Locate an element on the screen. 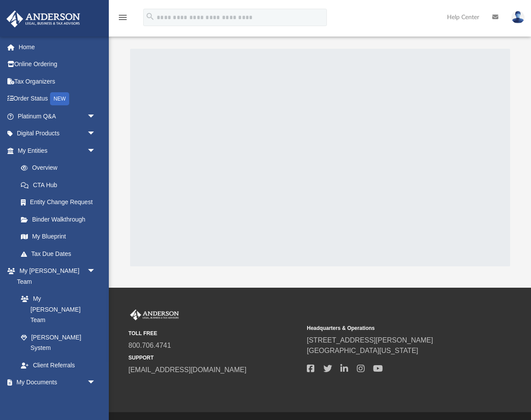  div: NEW is located at coordinates (60, 99).